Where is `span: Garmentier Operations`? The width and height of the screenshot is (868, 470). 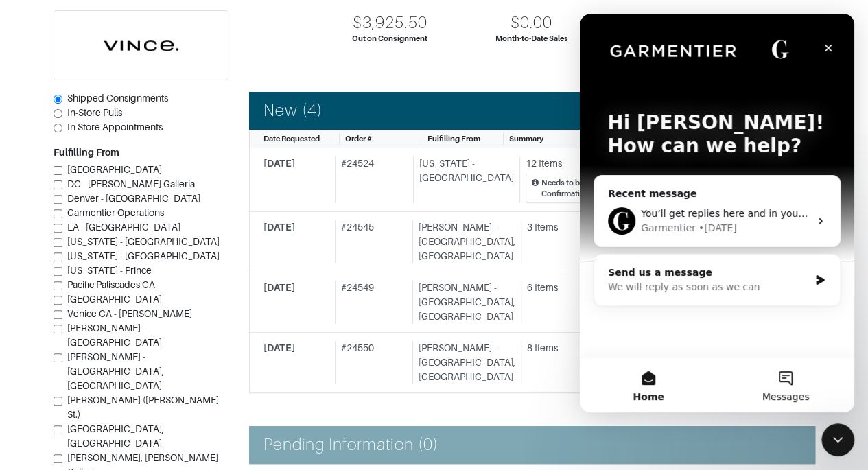 span: Garmentier Operations is located at coordinates (115, 213).